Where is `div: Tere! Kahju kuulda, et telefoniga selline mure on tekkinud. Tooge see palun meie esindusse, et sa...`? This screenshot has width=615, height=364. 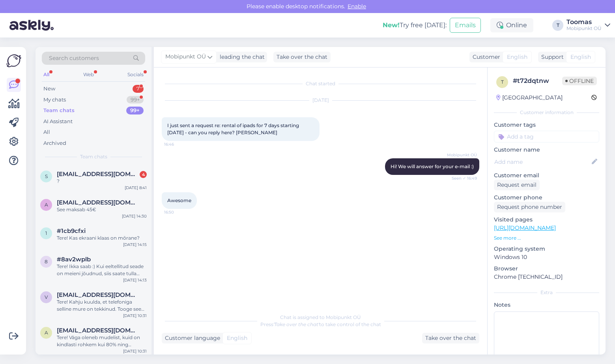
div: Tere! Kahju kuulda, et telefoniga selline mure on tekkinud. Tooge see palun meie esindusse, et sa... is located at coordinates (102, 305).